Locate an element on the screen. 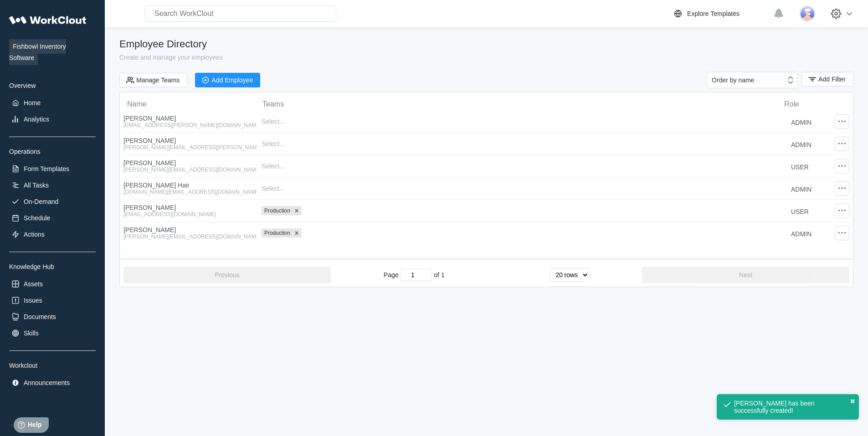 Image resolution: width=868 pixels, height=436 pixels. a: Announcements is located at coordinates (53, 383).